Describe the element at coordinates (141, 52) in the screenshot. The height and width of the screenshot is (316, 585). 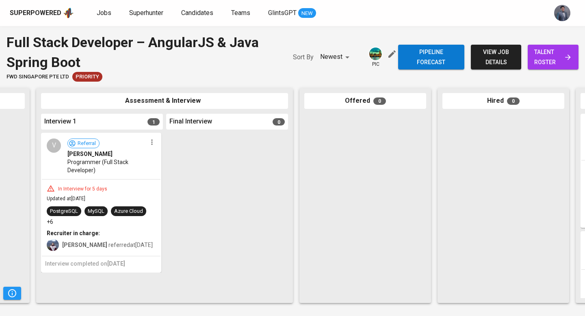
I see `div: Full Stack Developer – AngularJS & Java Spring Boot` at that location.